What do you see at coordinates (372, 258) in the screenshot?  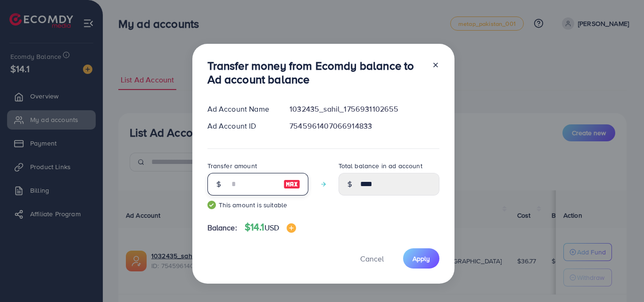 I see `button: Cancel` at bounding box center [372, 258].